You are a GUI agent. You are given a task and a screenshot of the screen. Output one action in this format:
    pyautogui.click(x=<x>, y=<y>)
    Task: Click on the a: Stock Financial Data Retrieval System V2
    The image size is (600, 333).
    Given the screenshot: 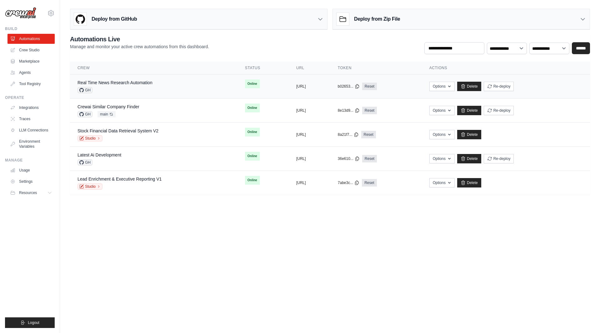 What is the action you would take?
    pyautogui.click(x=118, y=131)
    